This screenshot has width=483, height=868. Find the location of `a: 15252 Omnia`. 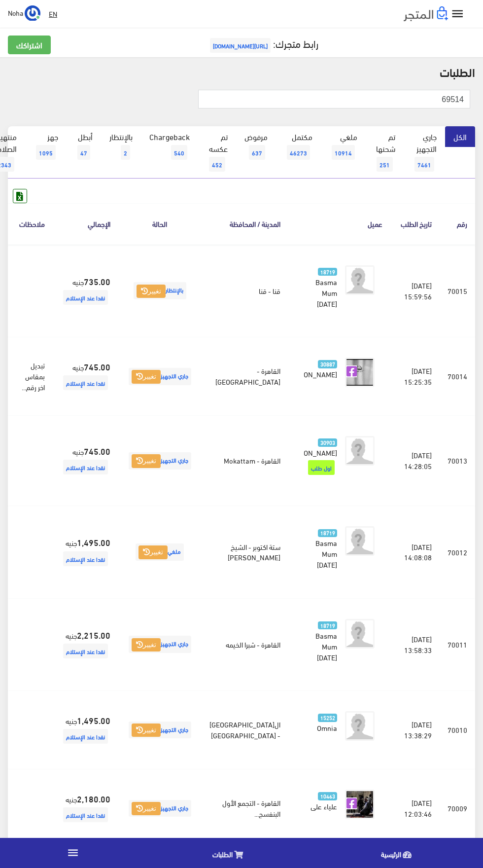

a: 15252 Omnia is located at coordinates (320, 722).